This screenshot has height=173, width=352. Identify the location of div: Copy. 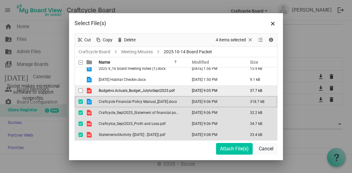
(104, 40).